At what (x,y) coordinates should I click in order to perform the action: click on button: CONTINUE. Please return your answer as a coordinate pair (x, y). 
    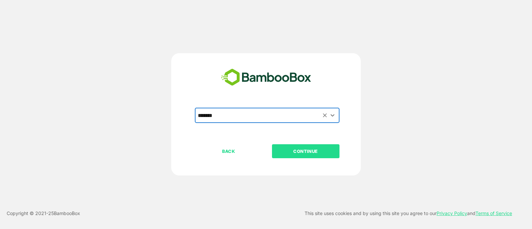
    Looking at the image, I should click on (305, 151).